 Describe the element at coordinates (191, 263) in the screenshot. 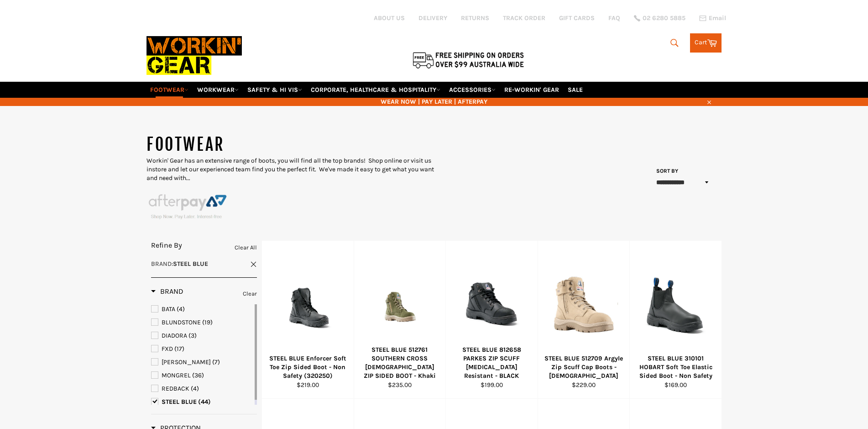

I see `strong: STEEL BLUE` at that location.